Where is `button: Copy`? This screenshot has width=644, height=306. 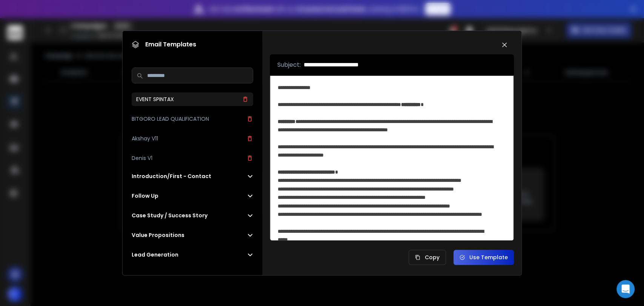 button: Copy is located at coordinates (427, 257).